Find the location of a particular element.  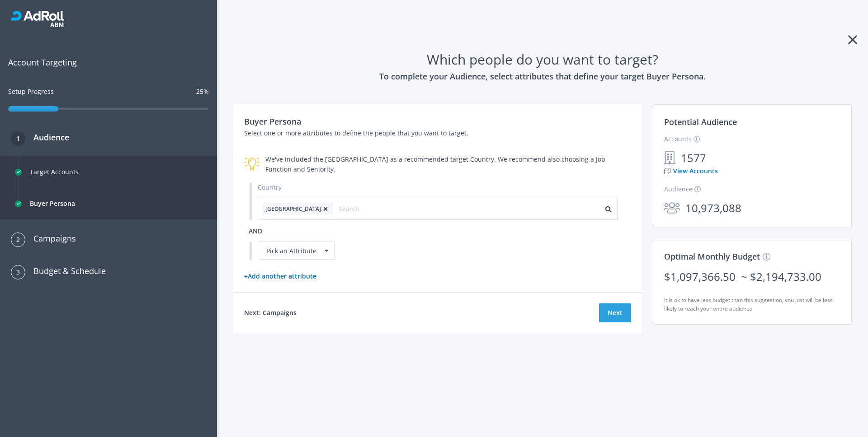

span: Account Targeting is located at coordinates (108, 62).